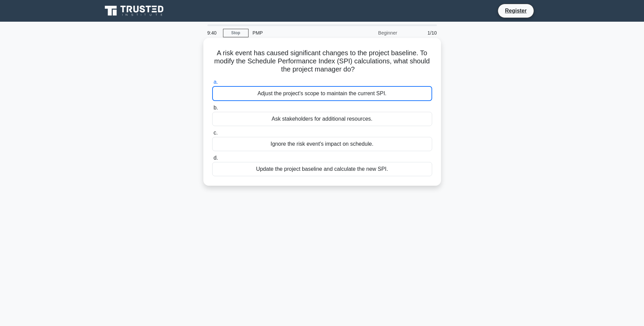  I want to click on div: Ignore the risk event's impact on schedule., so click(322, 144).